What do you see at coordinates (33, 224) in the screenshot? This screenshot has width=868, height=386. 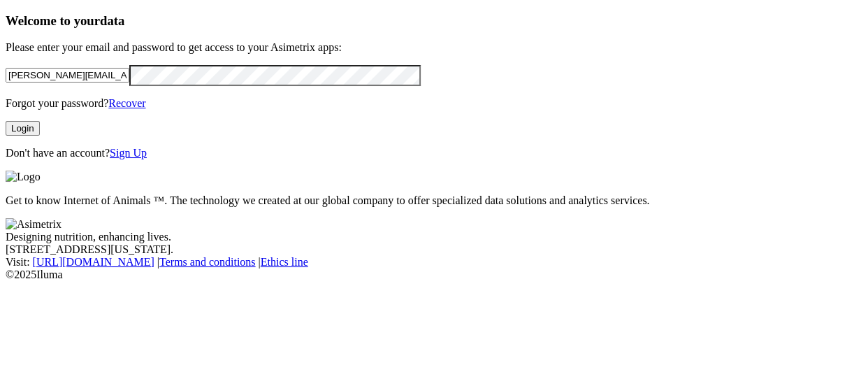 I see `img: Asimetrix` at bounding box center [33, 224].